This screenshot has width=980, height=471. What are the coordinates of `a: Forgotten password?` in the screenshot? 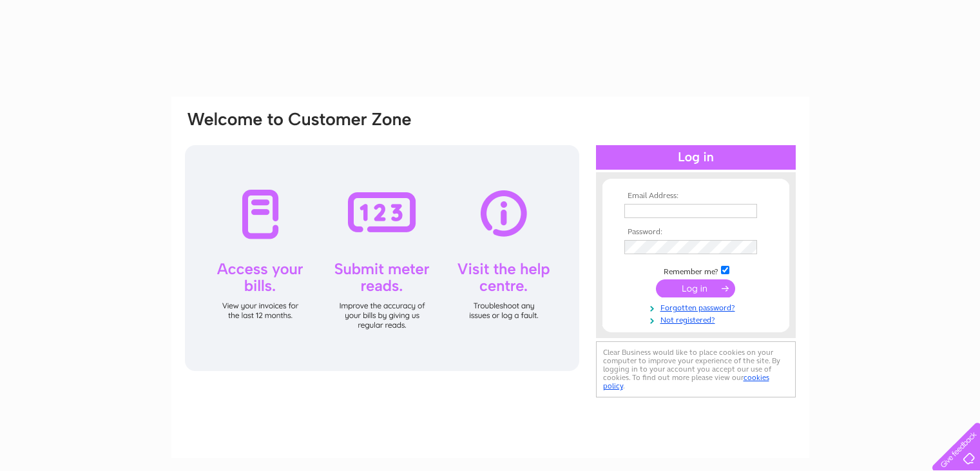 It's located at (698, 306).